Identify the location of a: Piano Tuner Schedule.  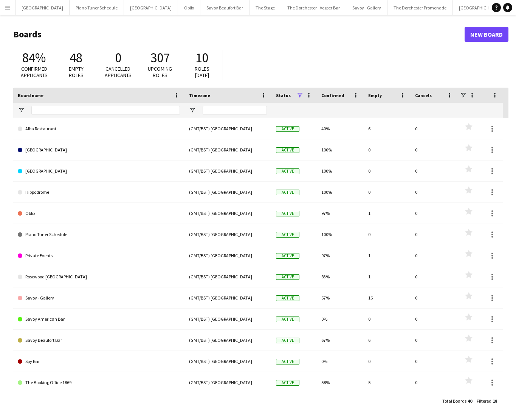
(98, 234).